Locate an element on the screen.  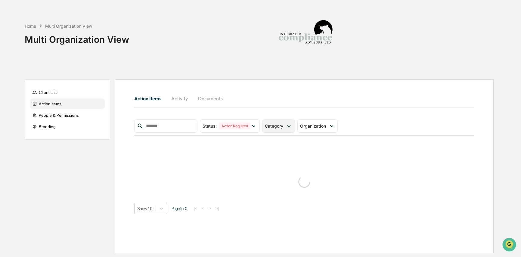
span: Preclearance is located at coordinates (25, 79).